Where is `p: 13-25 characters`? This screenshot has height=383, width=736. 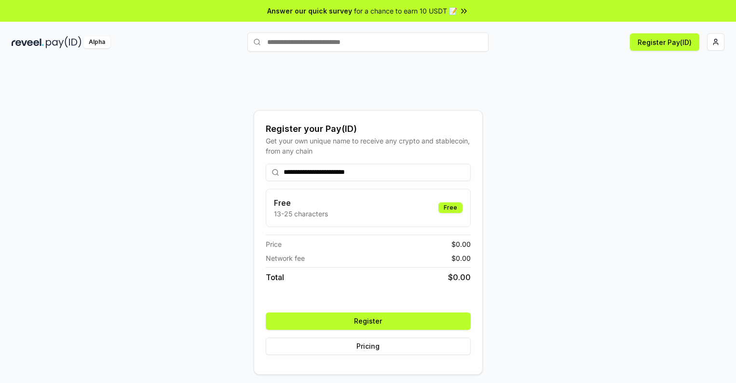
p: 13-25 characters is located at coordinates (301, 213).